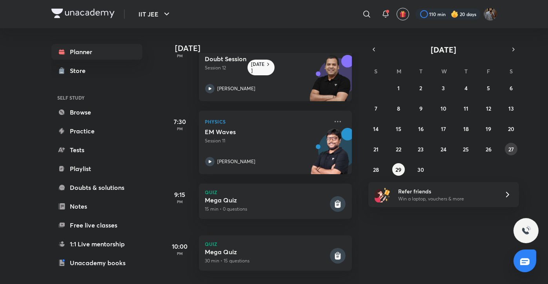  Describe the element at coordinates (488, 71) in the screenshot. I see `abbr: Friday` at that location.